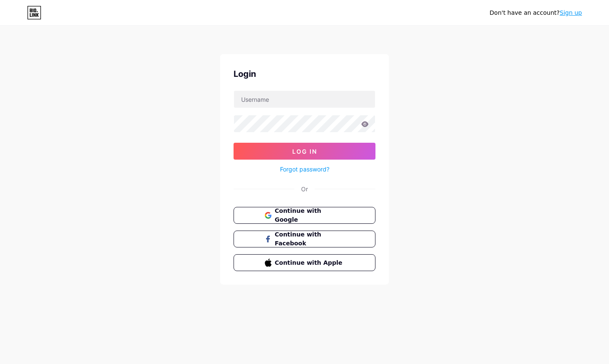 The width and height of the screenshot is (609, 364). What do you see at coordinates (304, 239) in the screenshot?
I see `button: Continue with Facebook` at bounding box center [304, 239].